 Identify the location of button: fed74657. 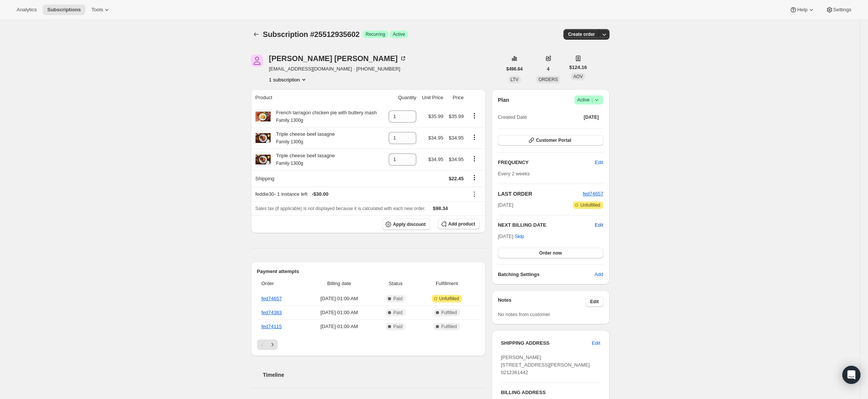
(592, 194).